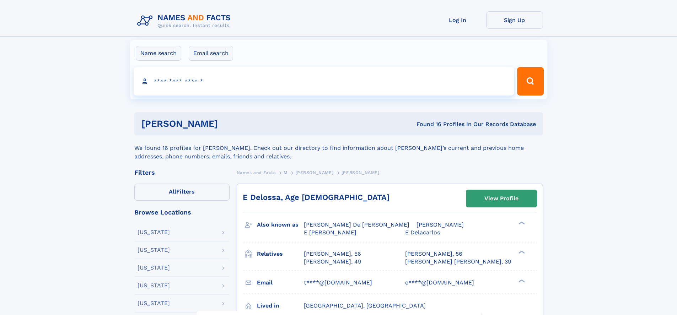  I want to click on div: View Profile, so click(502, 199).